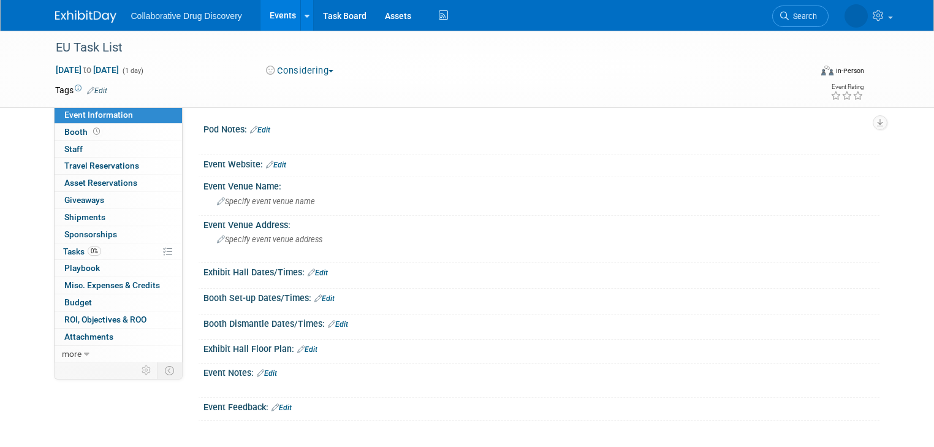 This screenshot has width=934, height=447. I want to click on span: Playbook, so click(82, 268).